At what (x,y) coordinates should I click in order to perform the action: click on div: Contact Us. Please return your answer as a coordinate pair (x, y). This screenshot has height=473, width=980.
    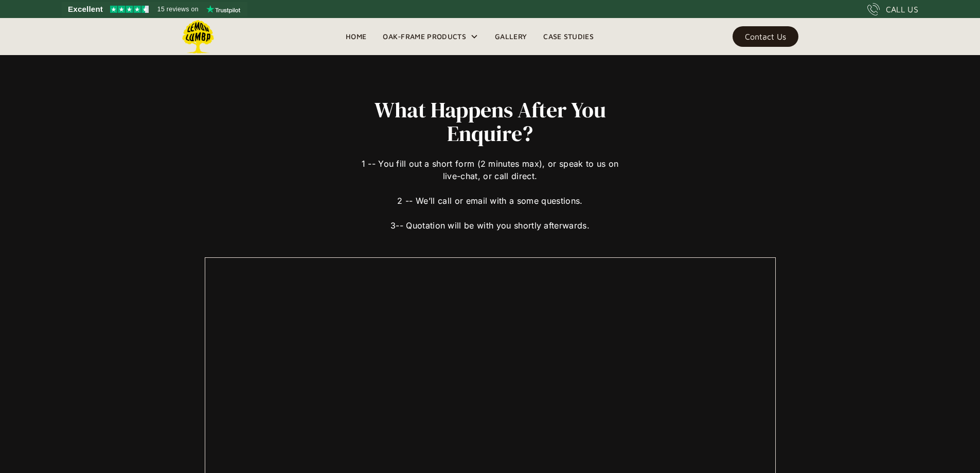
    Looking at the image, I should click on (766, 36).